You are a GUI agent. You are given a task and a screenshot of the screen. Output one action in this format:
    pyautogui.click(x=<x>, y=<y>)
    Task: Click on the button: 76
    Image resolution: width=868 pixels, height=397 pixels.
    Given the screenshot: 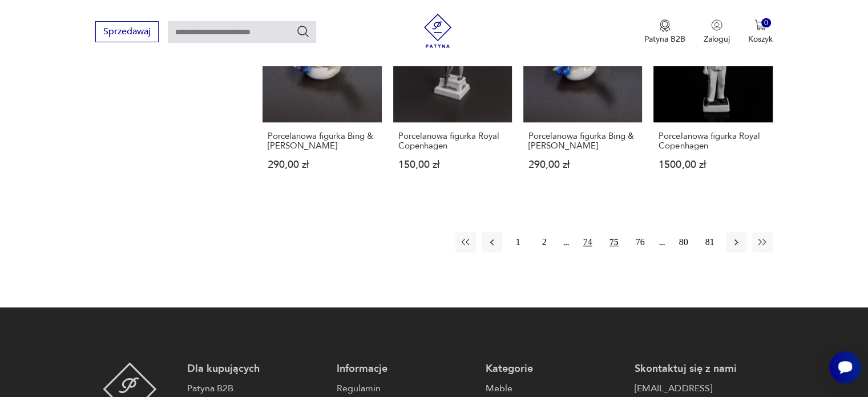 What is the action you would take?
    pyautogui.click(x=640, y=242)
    